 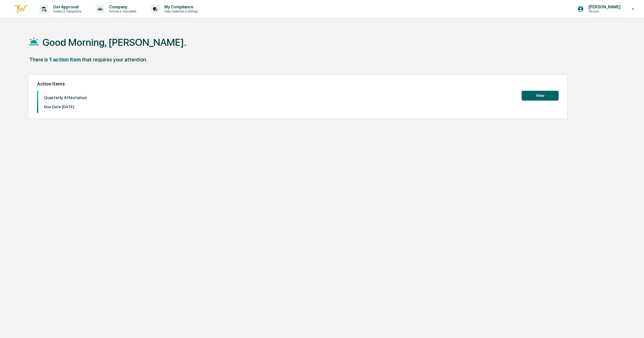 What do you see at coordinates (65, 59) in the screenshot?
I see `div: 1 action item` at bounding box center [65, 59].